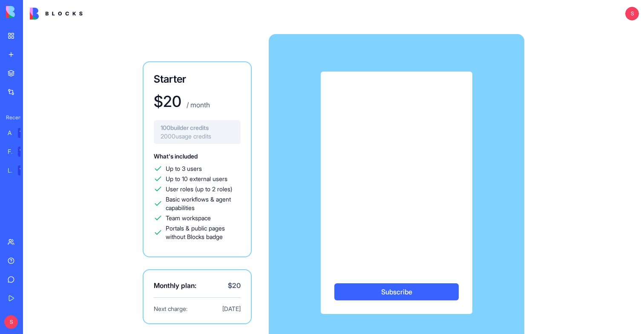 This screenshot has height=334, width=644. I want to click on a: Literary BlogTRY, so click(20, 171).